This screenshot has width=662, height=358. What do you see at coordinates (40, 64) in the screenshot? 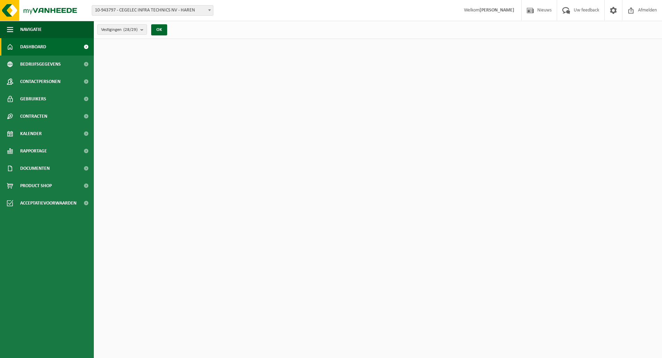
I see `span: Bedrijfsgegevens` at bounding box center [40, 64].